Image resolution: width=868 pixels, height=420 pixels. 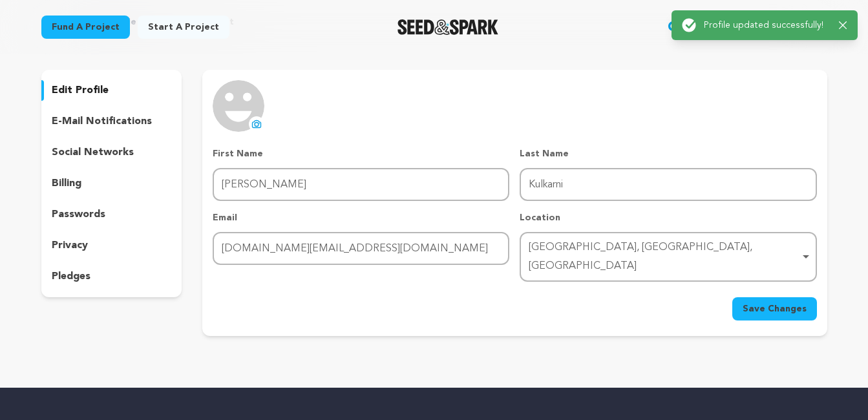 What do you see at coordinates (448, 27) in the screenshot?
I see `img: Seed&Spark Logo Dark Mode` at bounding box center [448, 27].